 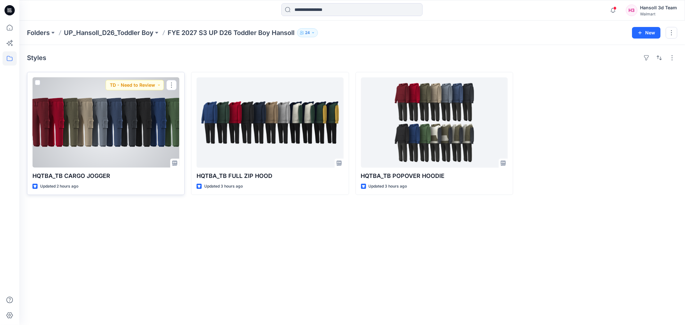 What do you see at coordinates (270, 122) in the screenshot?
I see `a: HQTBA_TB FULL ZIP HOOD` at bounding box center [270, 122].